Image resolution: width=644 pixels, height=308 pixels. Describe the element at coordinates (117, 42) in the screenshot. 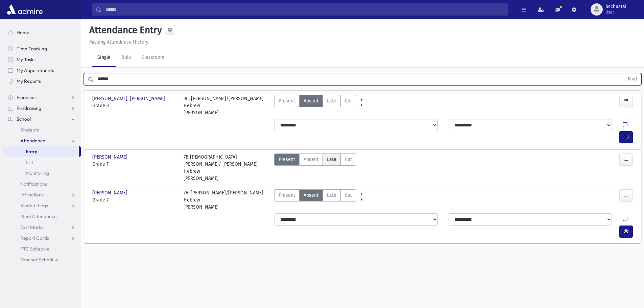

I see `a: Missing Attendance History` at that location.